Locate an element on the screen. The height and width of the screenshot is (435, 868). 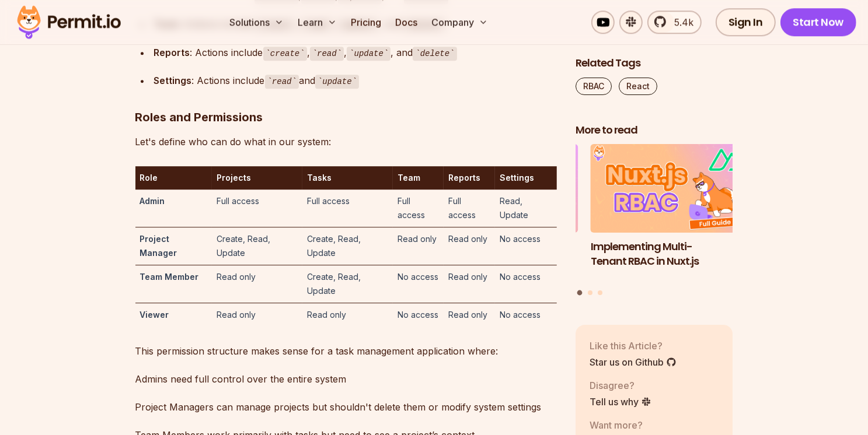
button: Go to slide 1 is located at coordinates (580, 292).